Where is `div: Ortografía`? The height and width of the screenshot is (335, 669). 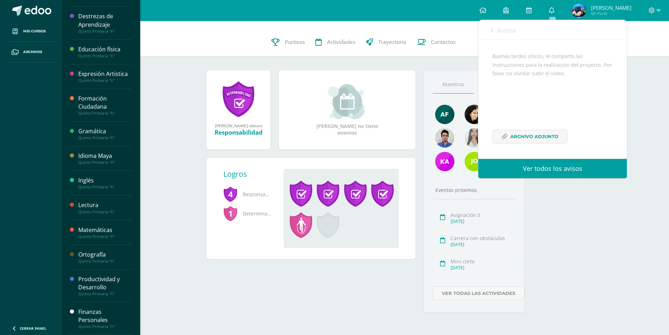
div: Ortografía is located at coordinates (105, 254).